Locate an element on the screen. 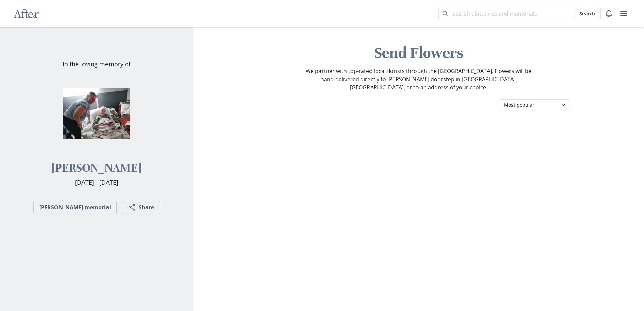 This screenshot has width=644, height=311. button: user menu is located at coordinates (623, 14).